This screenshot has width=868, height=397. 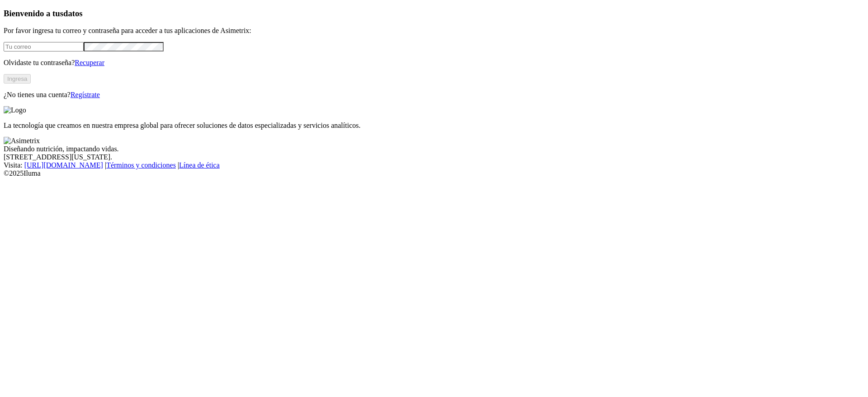 What do you see at coordinates (43, 47) in the screenshot?
I see `input: Tu correo` at bounding box center [43, 47].